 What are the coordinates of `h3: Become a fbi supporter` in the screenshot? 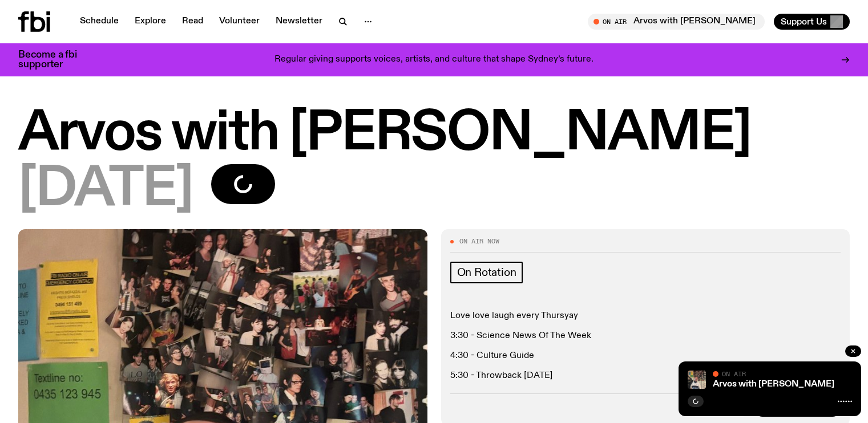 It's located at (54, 60).